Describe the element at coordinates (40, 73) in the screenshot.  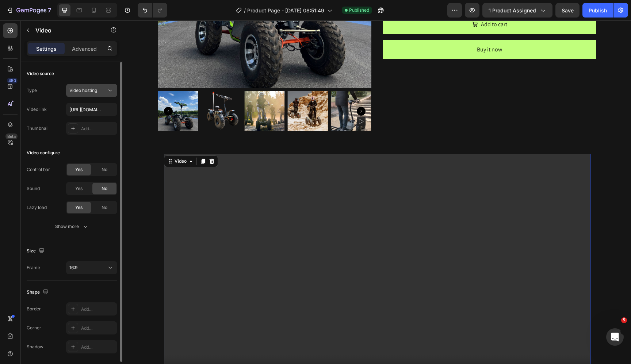
I see `div: Video source` at that location.